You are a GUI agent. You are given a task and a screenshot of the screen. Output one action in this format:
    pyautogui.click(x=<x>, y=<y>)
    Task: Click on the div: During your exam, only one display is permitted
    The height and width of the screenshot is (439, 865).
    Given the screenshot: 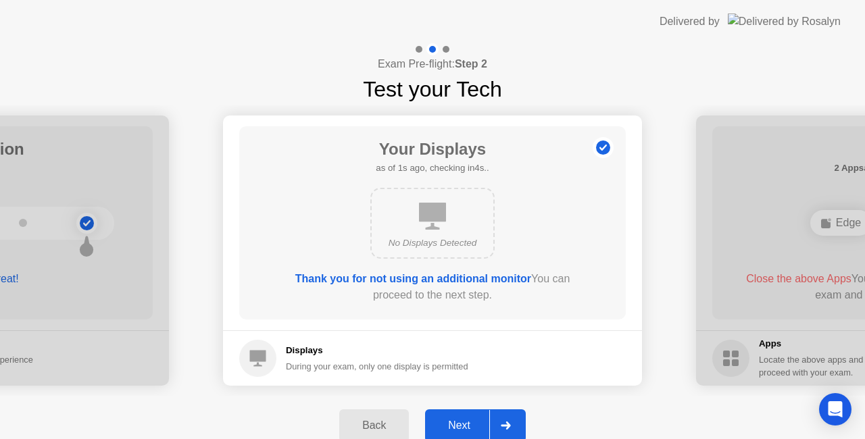 What is the action you would take?
    pyautogui.click(x=377, y=366)
    